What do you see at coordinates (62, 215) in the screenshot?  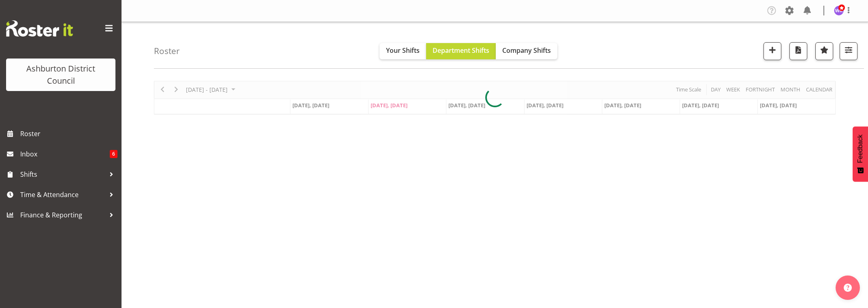 I see `span: Finance & Reporting` at bounding box center [62, 215].